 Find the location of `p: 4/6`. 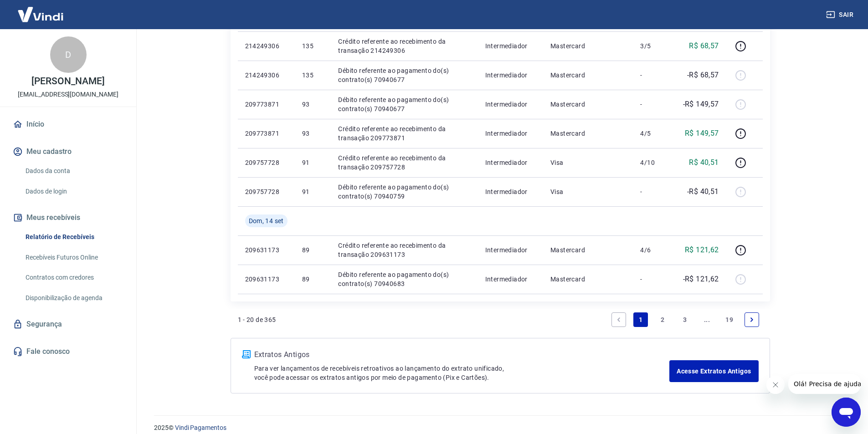

p: 4/6 is located at coordinates (654, 250).